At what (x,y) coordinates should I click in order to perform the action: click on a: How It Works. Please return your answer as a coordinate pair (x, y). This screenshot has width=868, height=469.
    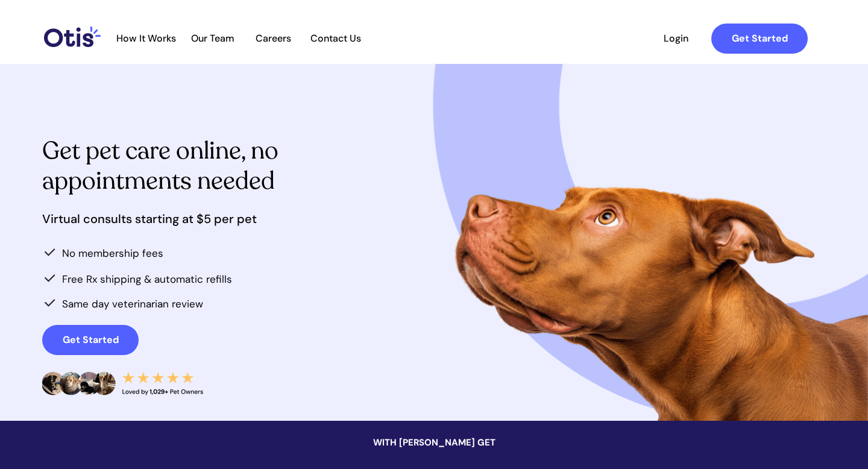
    Looking at the image, I should click on (146, 39).